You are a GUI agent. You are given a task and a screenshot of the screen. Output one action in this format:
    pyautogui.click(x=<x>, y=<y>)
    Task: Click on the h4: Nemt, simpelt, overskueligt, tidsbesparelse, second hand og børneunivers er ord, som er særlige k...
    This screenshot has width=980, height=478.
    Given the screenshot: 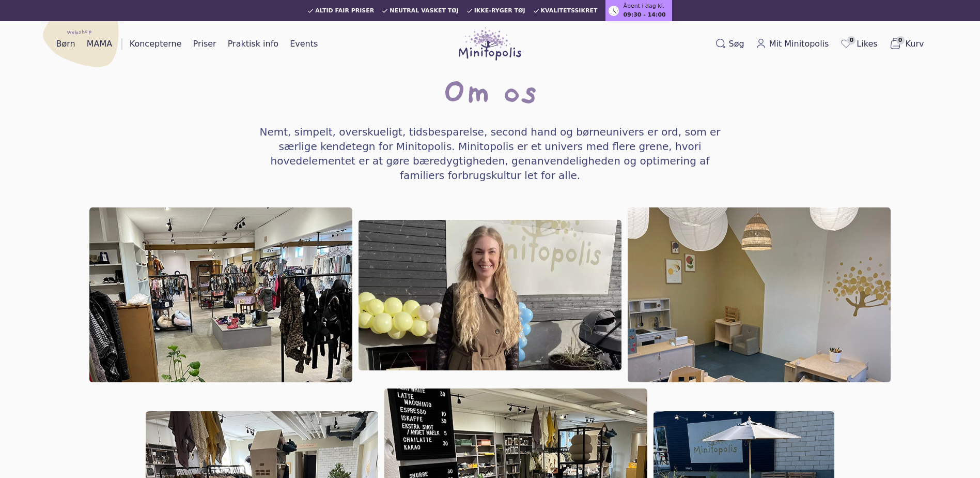 What is the action you would take?
    pyautogui.click(x=490, y=154)
    